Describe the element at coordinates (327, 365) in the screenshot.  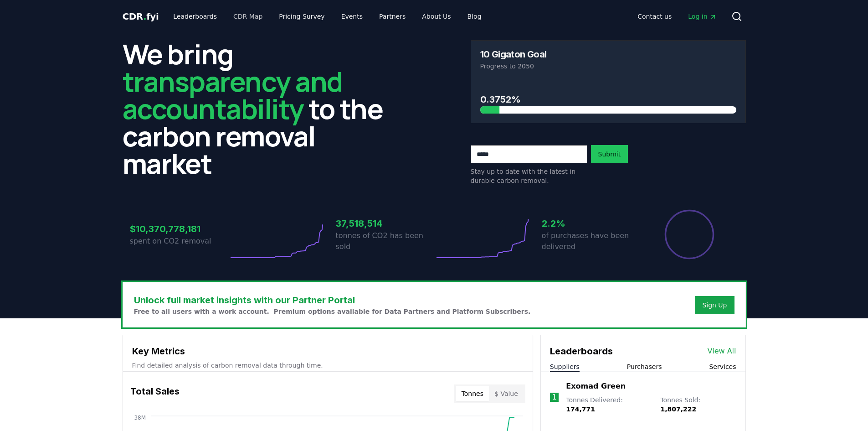
I see `p: Find detailed analysis of carbon removal data through time.` at that location.